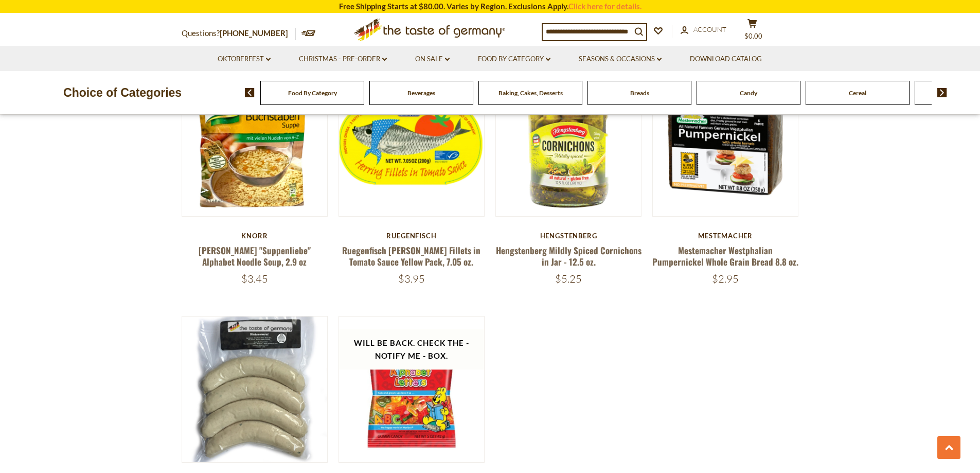 This screenshot has width=980, height=473. What do you see at coordinates (710, 29) in the screenshot?
I see `span: Account` at bounding box center [710, 29].